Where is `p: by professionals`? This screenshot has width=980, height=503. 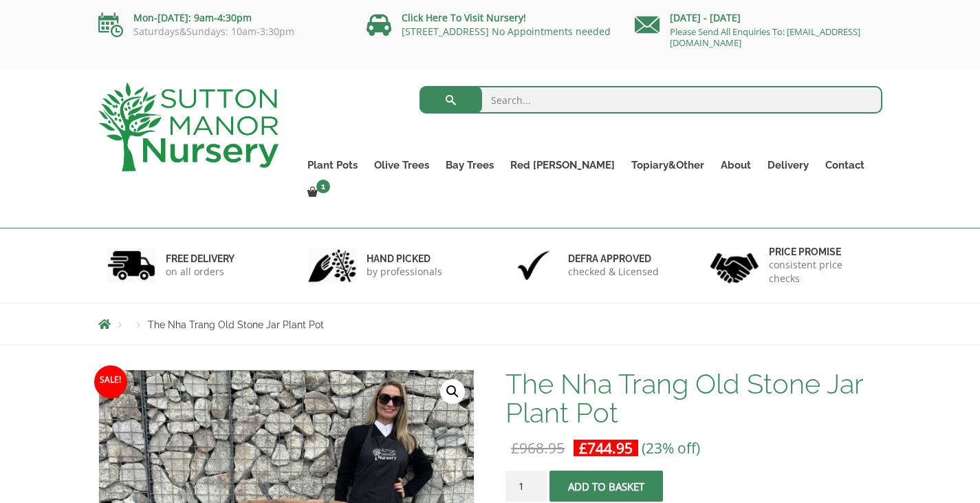 p: by professionals is located at coordinates (404, 271).